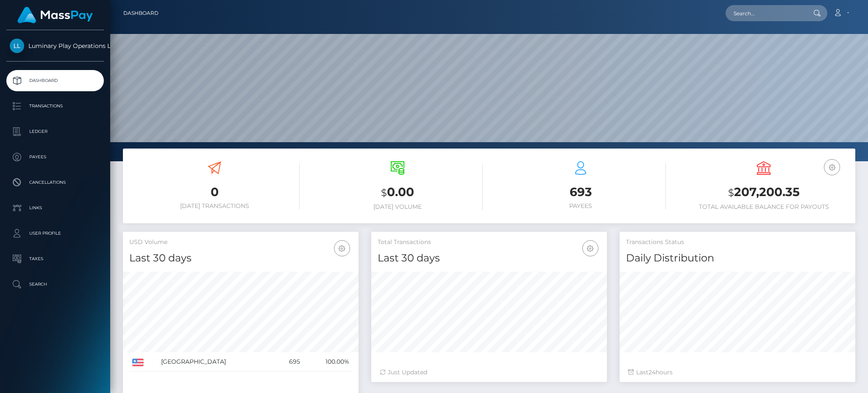  Describe the element at coordinates (55, 208) in the screenshot. I see `a: Links` at that location.